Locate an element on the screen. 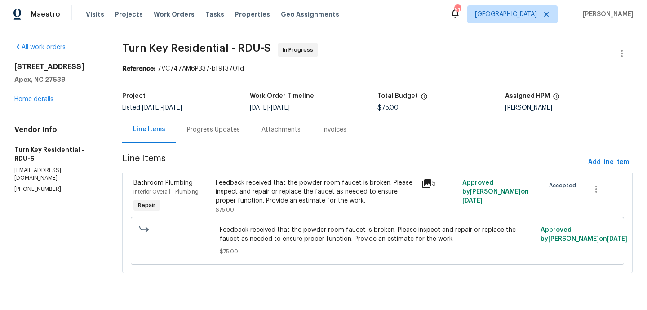  h5: Work Order Timeline is located at coordinates (282, 96).